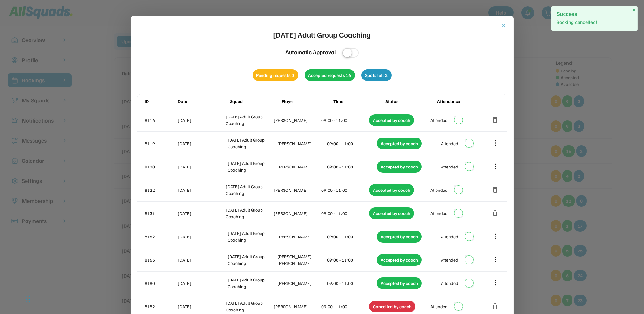 This screenshot has height=314, width=644. What do you see at coordinates (307, 101) in the screenshot?
I see `div: Player` at bounding box center [307, 101].